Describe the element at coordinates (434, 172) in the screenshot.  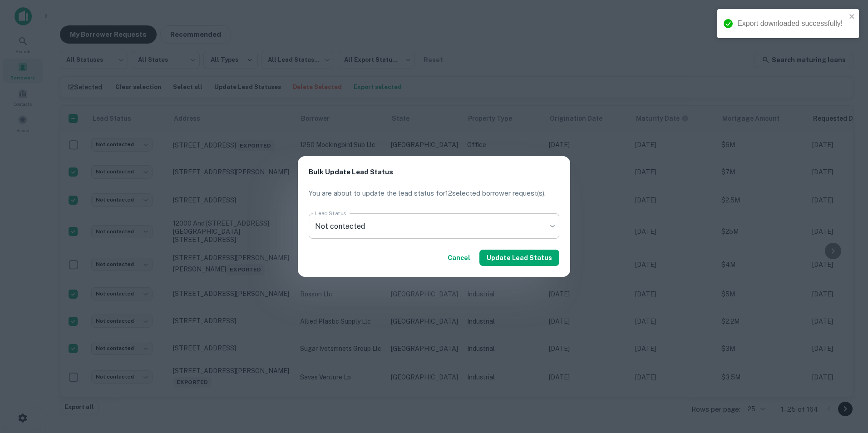
I see `h2: Bulk Update Lead Status` at that location.